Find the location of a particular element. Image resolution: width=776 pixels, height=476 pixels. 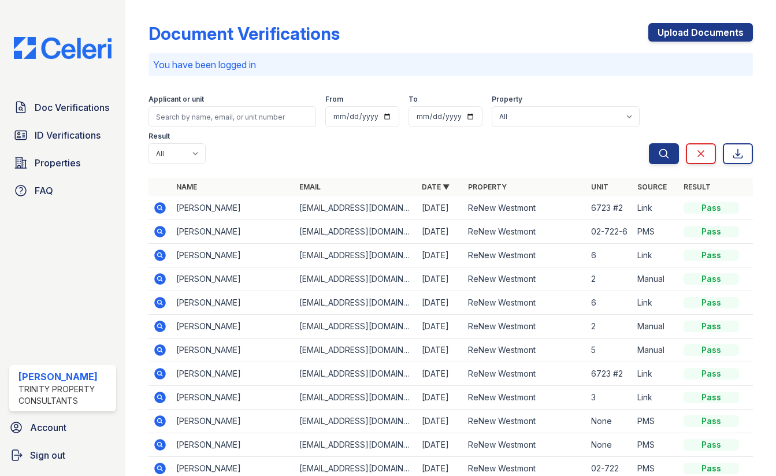

a: FAQ is located at coordinates (62, 191).